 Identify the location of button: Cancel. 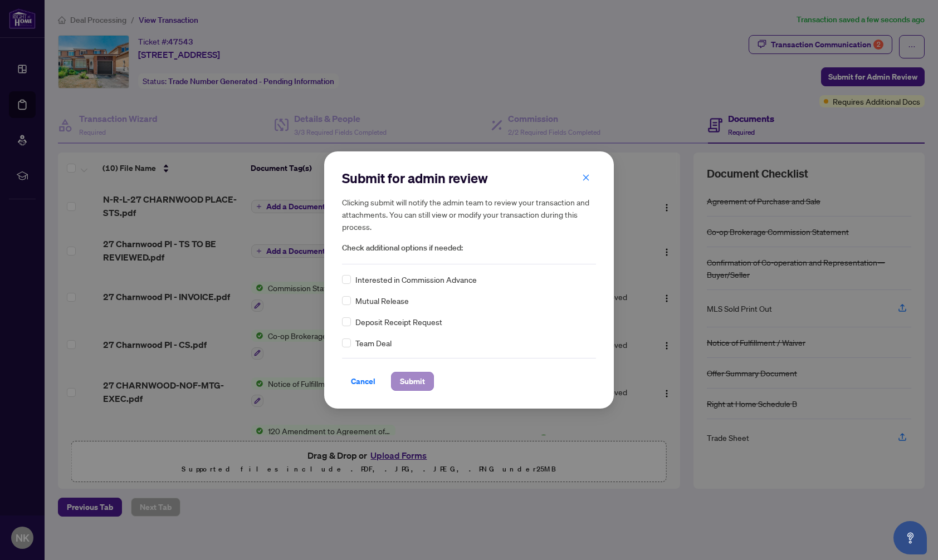
(363, 381).